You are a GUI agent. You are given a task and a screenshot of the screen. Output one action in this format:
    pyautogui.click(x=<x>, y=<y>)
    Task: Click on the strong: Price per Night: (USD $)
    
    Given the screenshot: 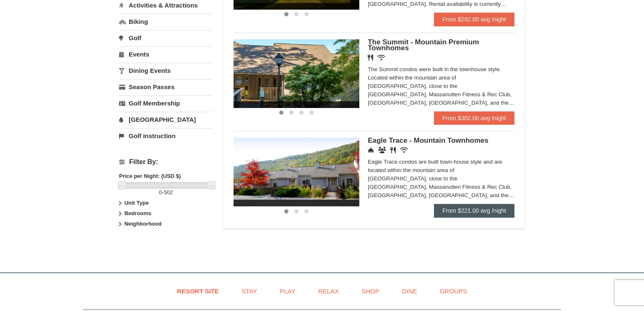 What is the action you would take?
    pyautogui.click(x=150, y=176)
    